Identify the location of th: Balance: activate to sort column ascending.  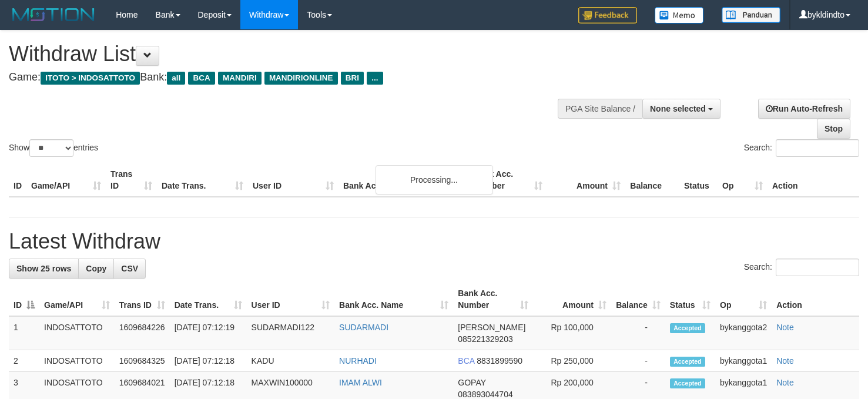
(638, 299).